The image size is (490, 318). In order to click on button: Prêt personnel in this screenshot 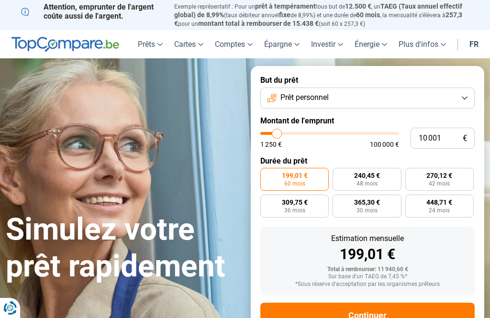, I will do `click(367, 98)`.